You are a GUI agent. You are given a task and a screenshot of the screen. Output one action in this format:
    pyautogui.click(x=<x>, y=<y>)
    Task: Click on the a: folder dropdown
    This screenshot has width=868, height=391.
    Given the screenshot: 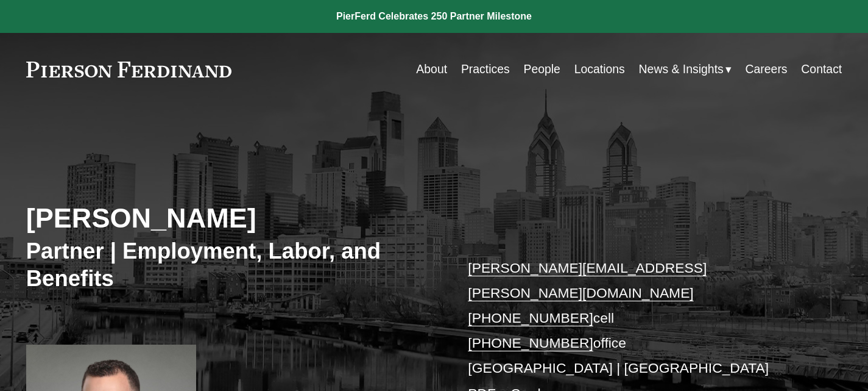 What is the action you would take?
    pyautogui.click(x=686, y=69)
    